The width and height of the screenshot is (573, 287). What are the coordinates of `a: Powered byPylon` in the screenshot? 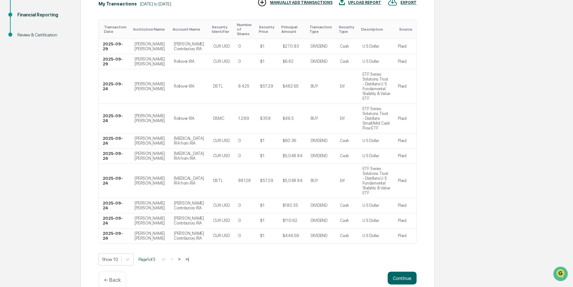 It's located at (61, 111).